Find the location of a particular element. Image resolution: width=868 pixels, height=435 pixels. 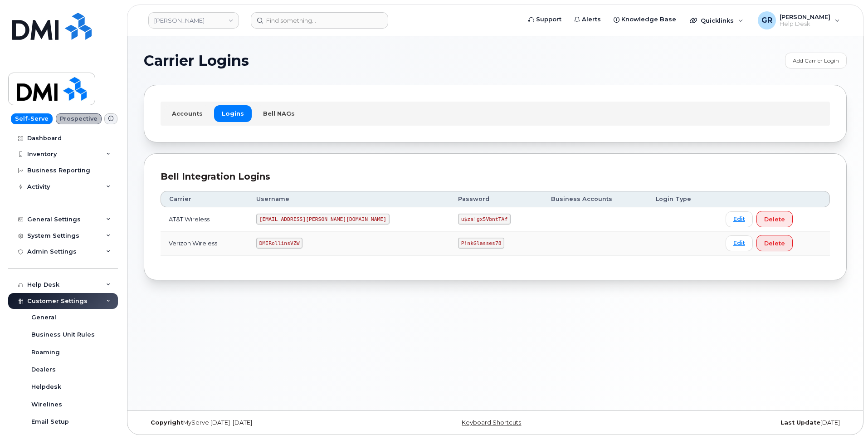

a: Logins is located at coordinates (232, 113).